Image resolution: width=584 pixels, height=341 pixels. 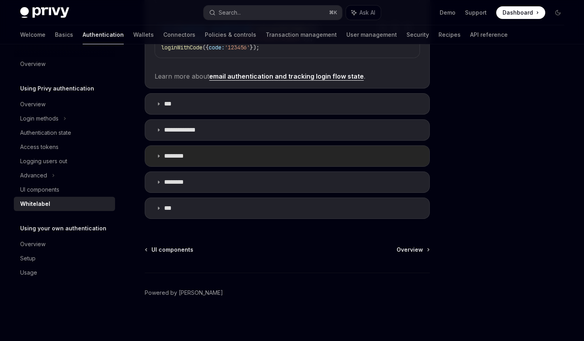 I want to click on span: ⌘ K, so click(x=333, y=13).